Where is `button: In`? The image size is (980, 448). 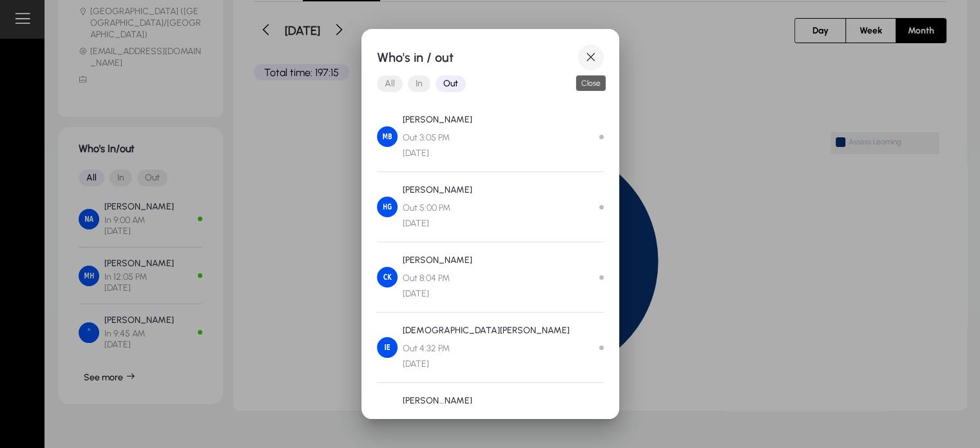
button: In is located at coordinates (419, 84).